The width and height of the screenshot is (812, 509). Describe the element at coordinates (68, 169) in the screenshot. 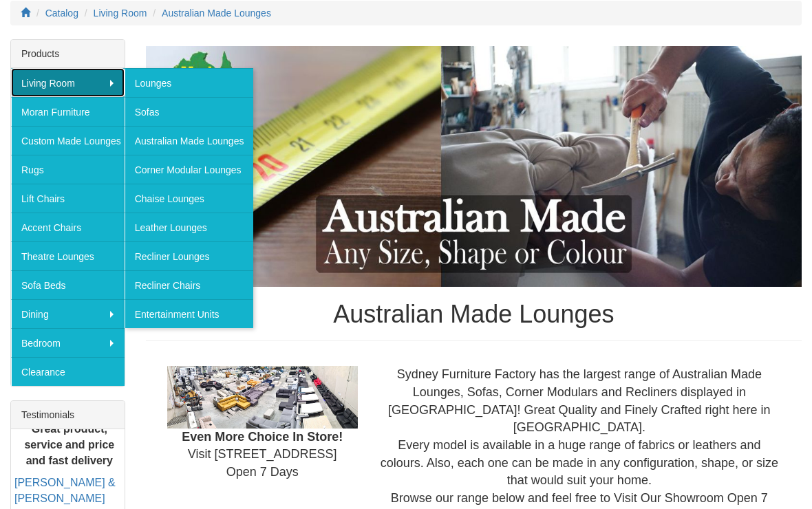

I see `a: Rugs` at that location.